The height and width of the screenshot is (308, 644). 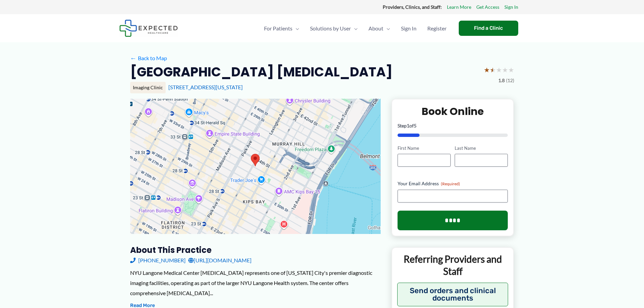 What do you see at coordinates (510, 80) in the screenshot?
I see `span: (12)` at bounding box center [510, 80].